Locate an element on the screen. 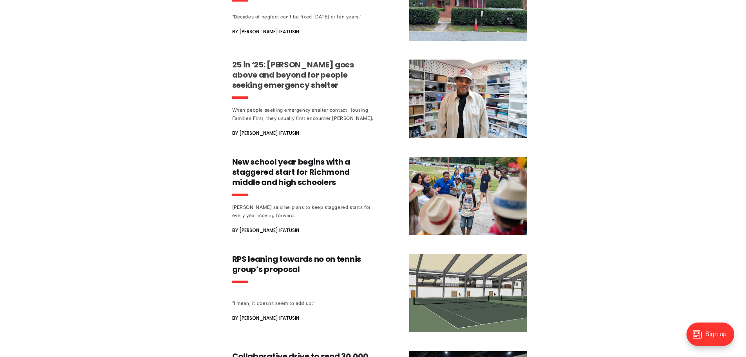 This screenshot has height=357, width=746. img: 25 in ‘25: Rodney Hopkins goes above and beyond for people seeking emergency shelter is located at coordinates (468, 99).